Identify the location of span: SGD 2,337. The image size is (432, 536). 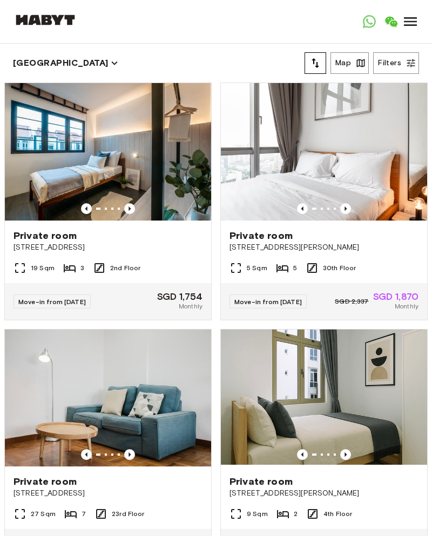
(351, 302).